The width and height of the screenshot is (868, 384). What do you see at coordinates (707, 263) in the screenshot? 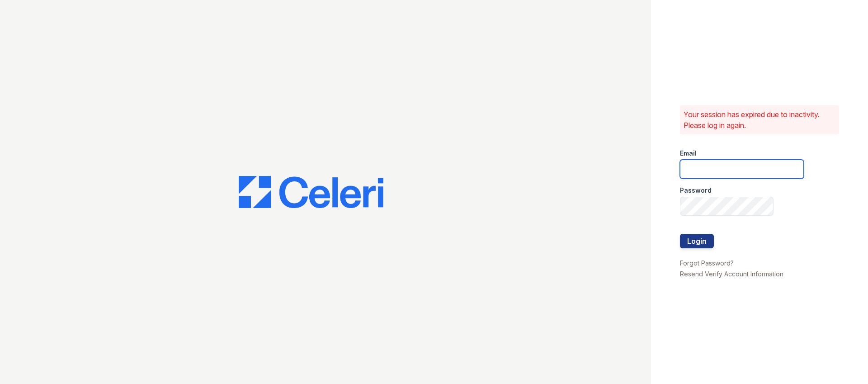
I see `a: Forgot Password?` at bounding box center [707, 263].